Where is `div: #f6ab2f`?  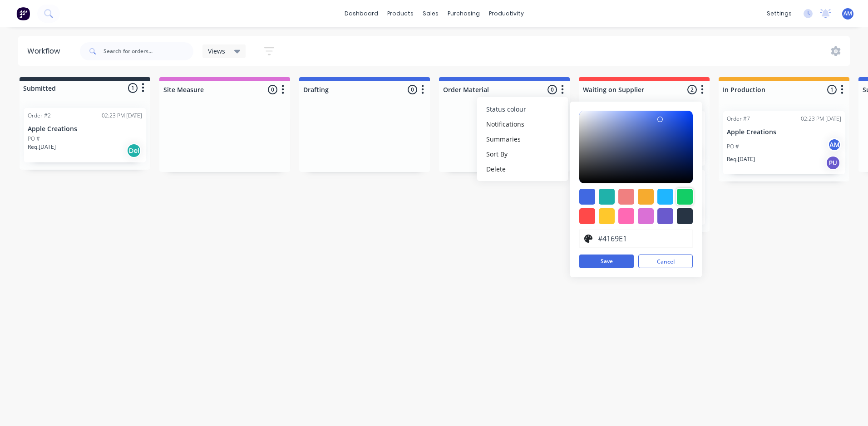 div: #f6ab2f is located at coordinates (646, 196).